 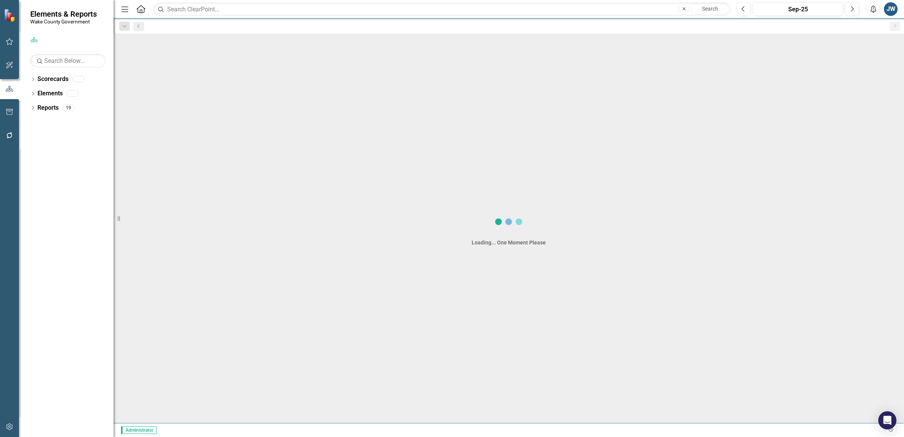 I want to click on a: Scorecards, so click(x=53, y=79).